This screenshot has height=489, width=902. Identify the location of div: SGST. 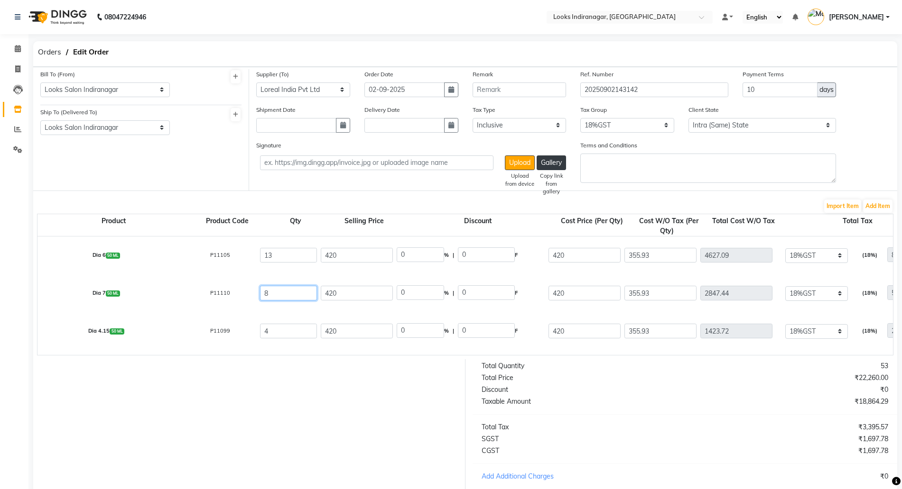
(580, 439).